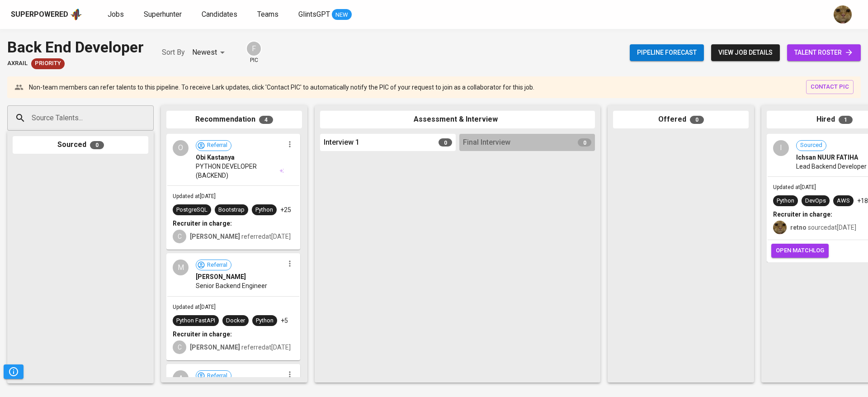 The height and width of the screenshot is (397, 868). Describe the element at coordinates (666, 52) in the screenshot. I see `button: Pipeline forecast` at that location.